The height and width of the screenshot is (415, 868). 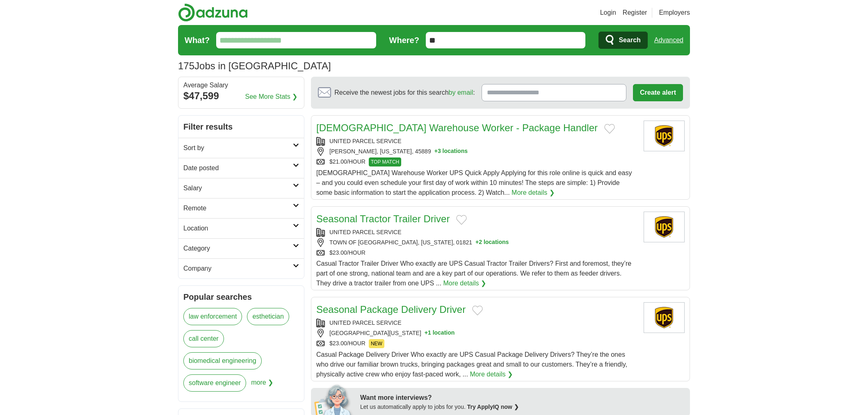 What do you see at coordinates (405, 93) in the screenshot?
I see `span: Receive the newest jobs for this search :` at bounding box center [405, 93].